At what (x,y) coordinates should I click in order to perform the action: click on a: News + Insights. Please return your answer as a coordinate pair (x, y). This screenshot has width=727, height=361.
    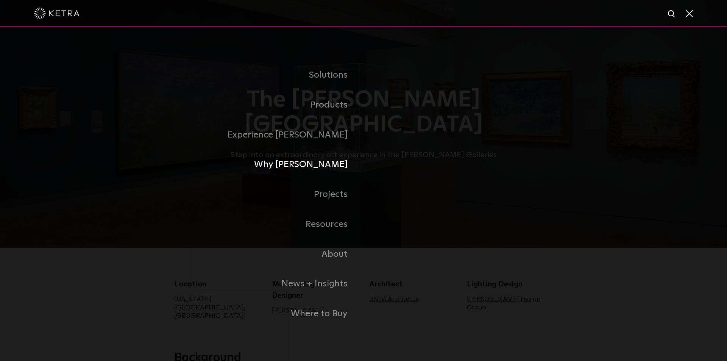
    Looking at the image, I should click on (269, 284).